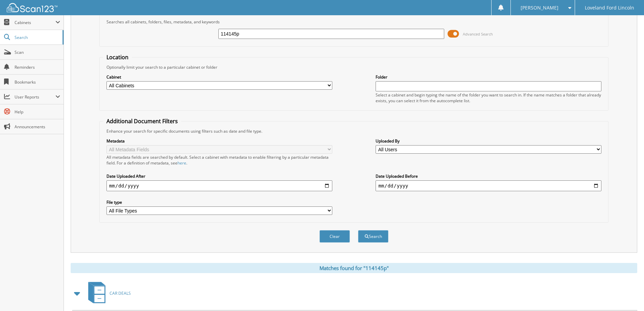 The width and height of the screenshot is (644, 311). What do you see at coordinates (219, 202) in the screenshot?
I see `label: File type` at bounding box center [219, 202].